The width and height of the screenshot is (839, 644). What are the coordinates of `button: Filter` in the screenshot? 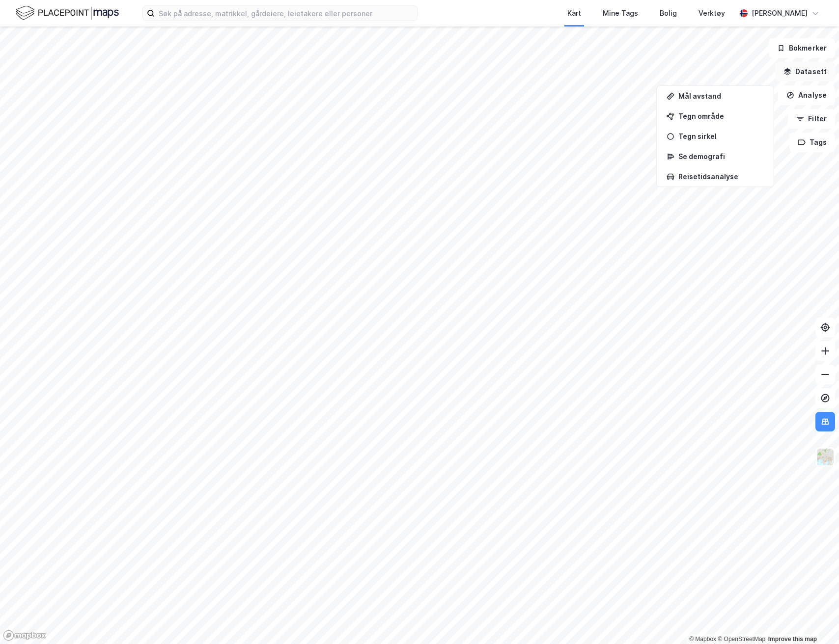 It's located at (811, 119).